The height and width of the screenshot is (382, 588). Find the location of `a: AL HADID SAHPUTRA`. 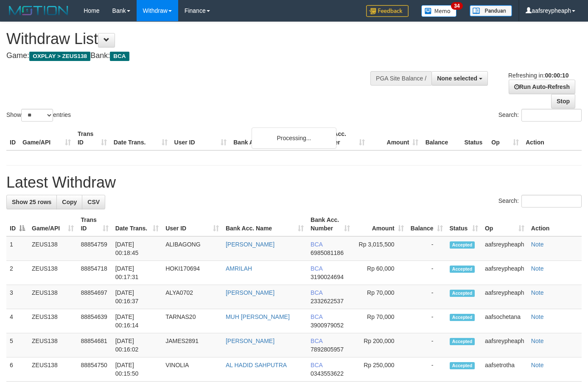

a: AL HADID SAHPUTRA is located at coordinates (256, 365).